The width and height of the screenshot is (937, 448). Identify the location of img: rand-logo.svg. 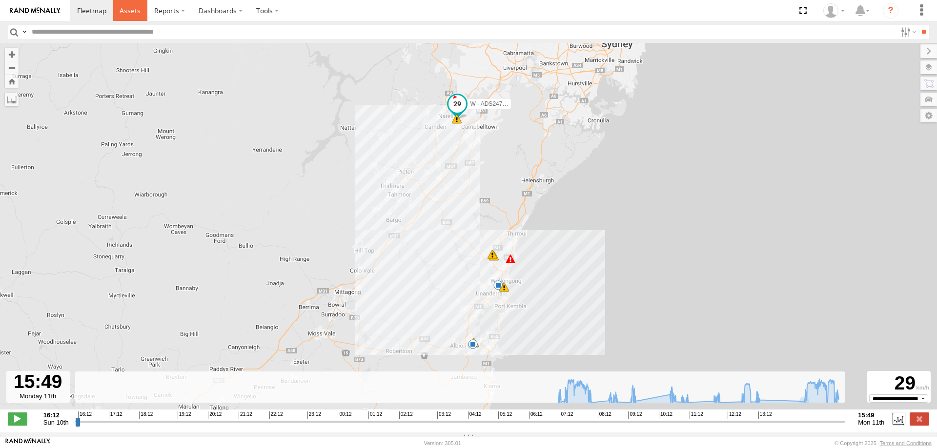
(35, 11).